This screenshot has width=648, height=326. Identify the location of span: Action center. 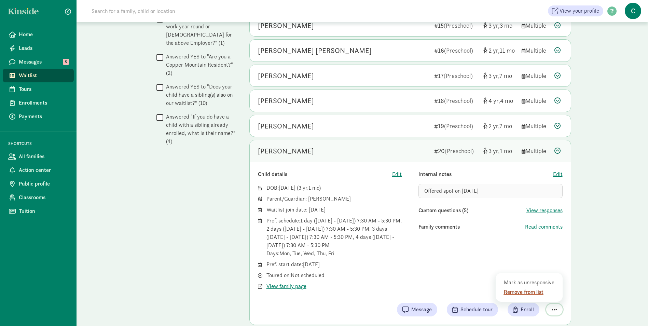
(43, 170).